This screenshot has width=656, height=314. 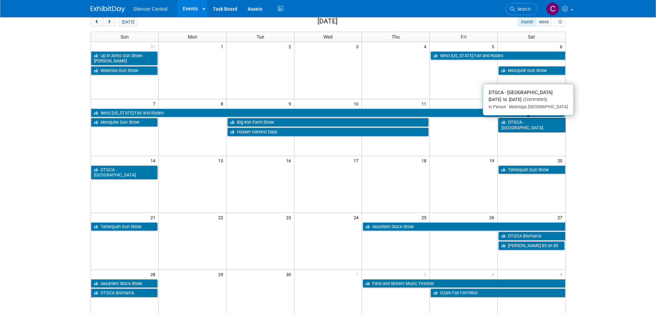 What do you see at coordinates (222, 217) in the screenshot?
I see `span: 22` at bounding box center [222, 217].